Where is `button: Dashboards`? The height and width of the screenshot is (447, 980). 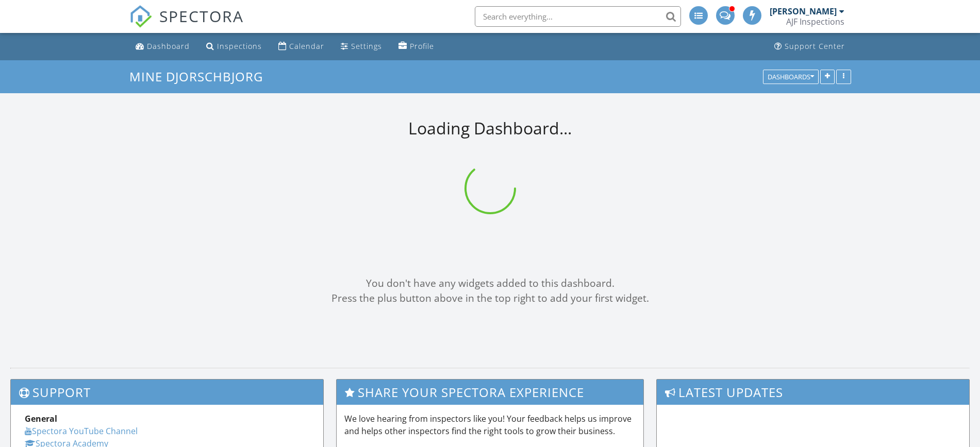 button: Dashboards is located at coordinates (791, 77).